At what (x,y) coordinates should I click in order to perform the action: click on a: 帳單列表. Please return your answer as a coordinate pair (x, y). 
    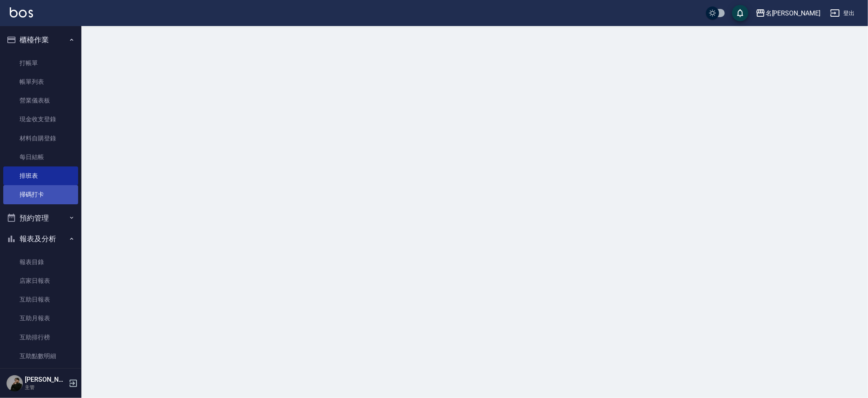
    Looking at the image, I should click on (41, 82).